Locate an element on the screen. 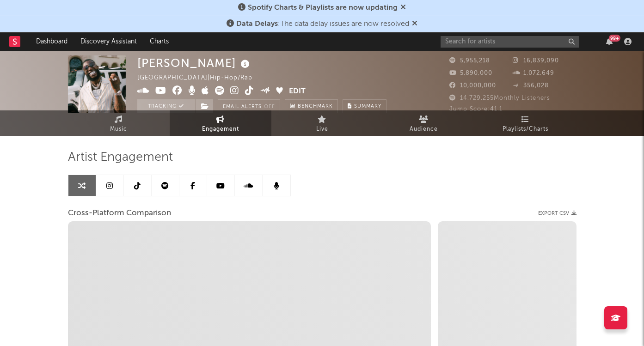 The image size is (644, 346). a: Engagement is located at coordinates (221, 123).